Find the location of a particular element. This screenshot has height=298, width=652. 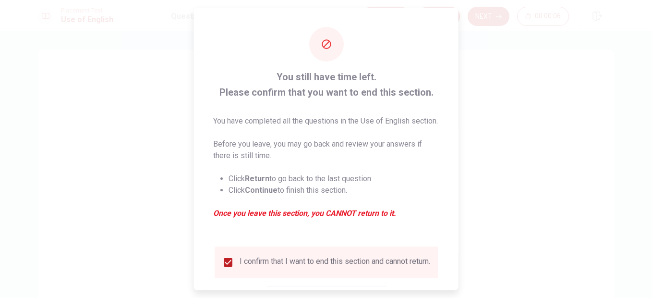

span: You still have time left. Please confirm that you want to end this section. is located at coordinates (326, 85).